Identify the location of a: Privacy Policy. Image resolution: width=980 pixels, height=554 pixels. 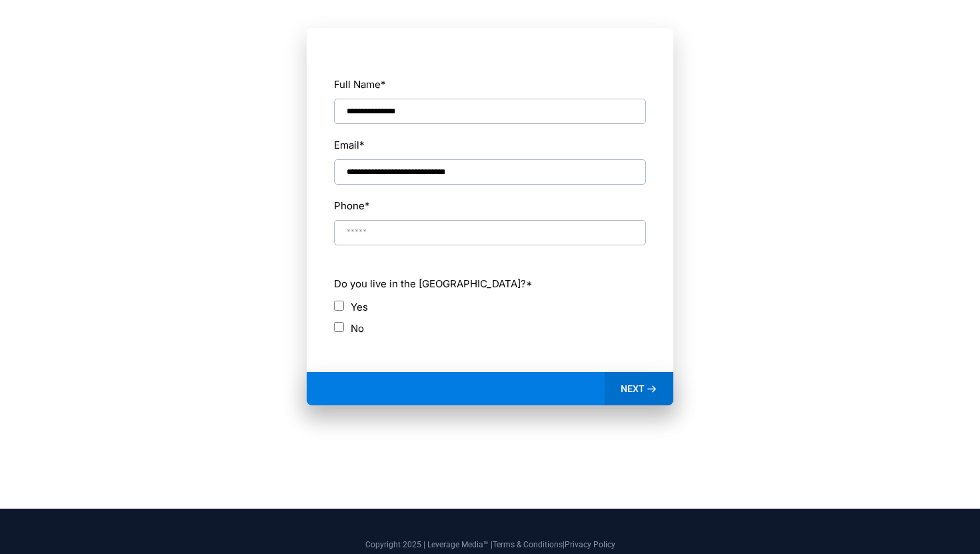
(590, 545).